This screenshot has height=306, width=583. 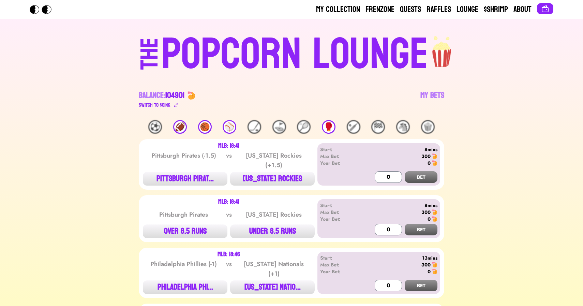 What do you see at coordinates (272, 231) in the screenshot?
I see `button: UNDER 8.5 RUNS` at bounding box center [272, 231].